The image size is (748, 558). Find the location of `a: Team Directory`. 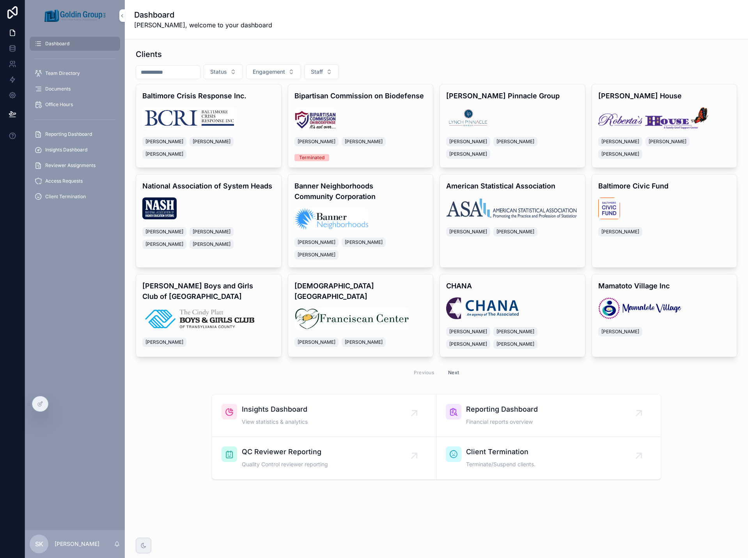

a: Team Directory is located at coordinates (75, 73).